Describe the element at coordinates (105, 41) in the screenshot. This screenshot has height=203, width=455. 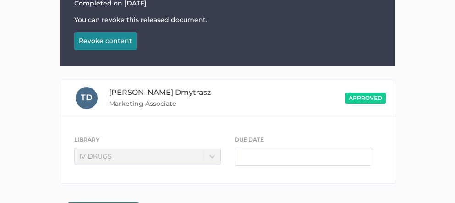
I see `div: Revoke content` at that location.